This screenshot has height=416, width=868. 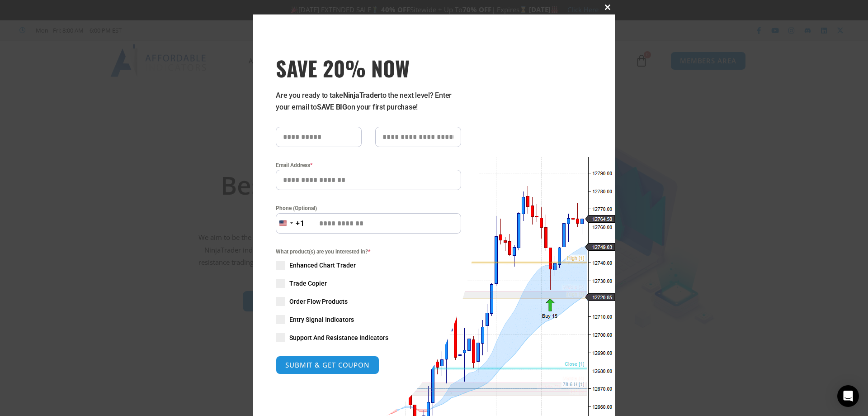 What do you see at coordinates (322, 265) in the screenshot?
I see `span: Enhanced Chart Trader` at bounding box center [322, 265].